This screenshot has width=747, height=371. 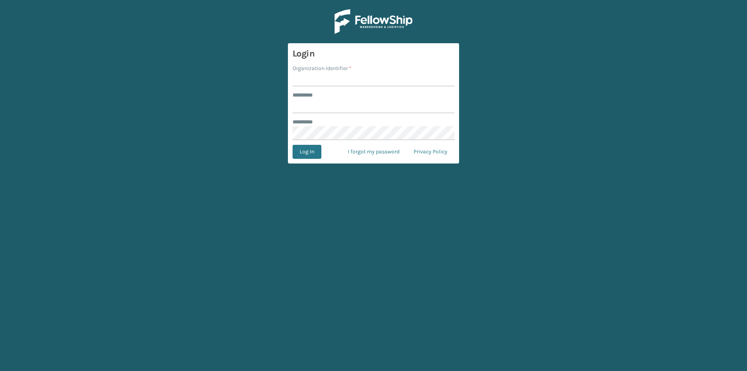 I want to click on label: Organization Identifier, so click(x=322, y=68).